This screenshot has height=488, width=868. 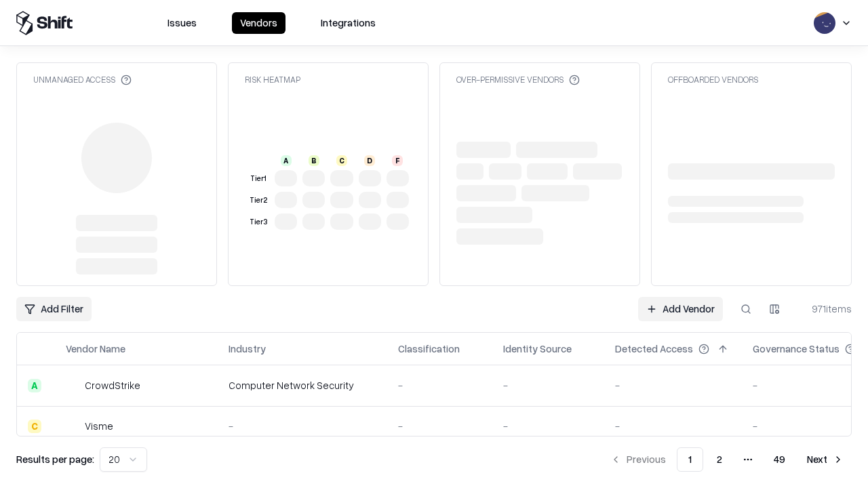 I want to click on div: Visme, so click(x=99, y=426).